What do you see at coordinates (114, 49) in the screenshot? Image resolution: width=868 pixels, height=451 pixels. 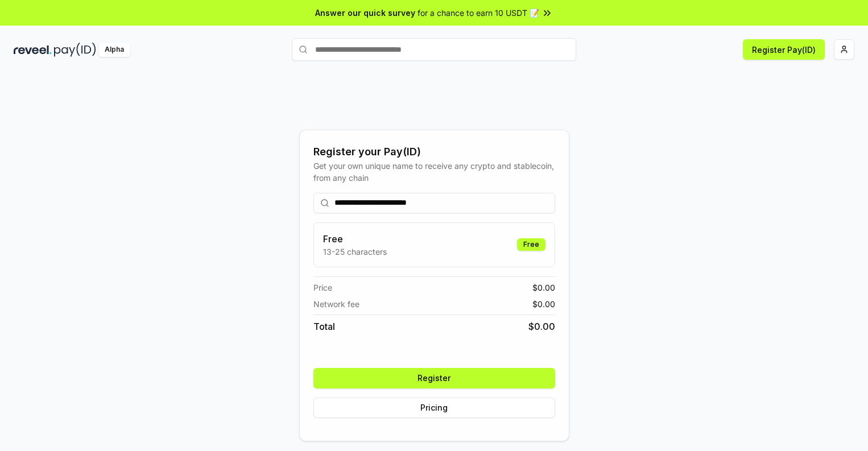 I see `div: Alpha` at bounding box center [114, 49].